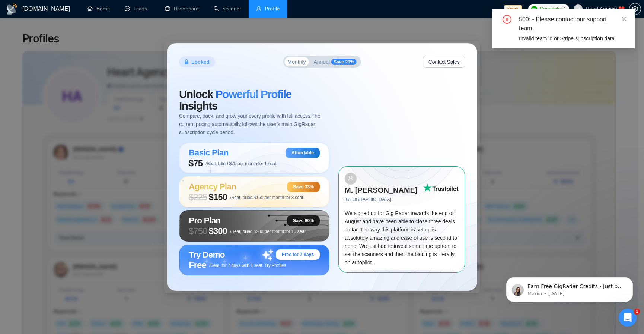  I want to click on button: setting, so click(635, 9).